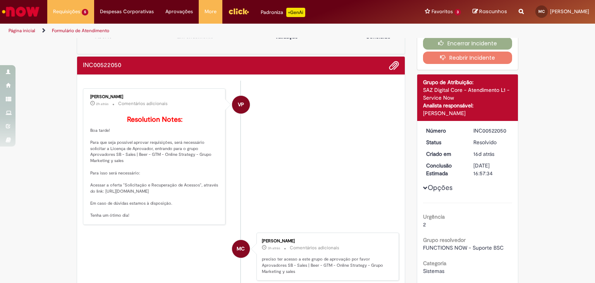  Describe the element at coordinates (490, 12) in the screenshot. I see `a: Rascunhos` at that location.